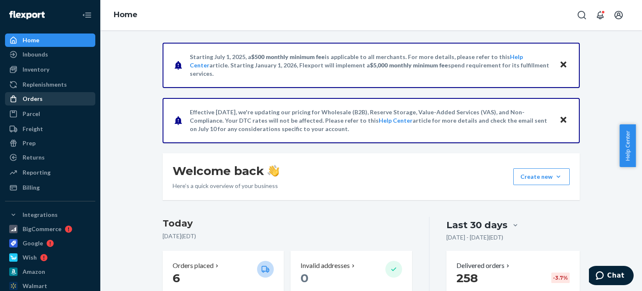  I want to click on div: Billing, so click(31, 187).